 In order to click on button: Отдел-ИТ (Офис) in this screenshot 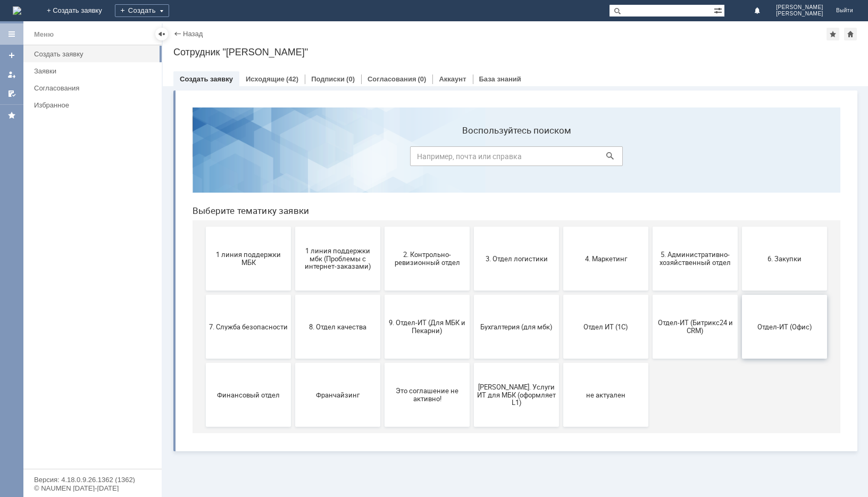, I will do `click(601, 227)`.